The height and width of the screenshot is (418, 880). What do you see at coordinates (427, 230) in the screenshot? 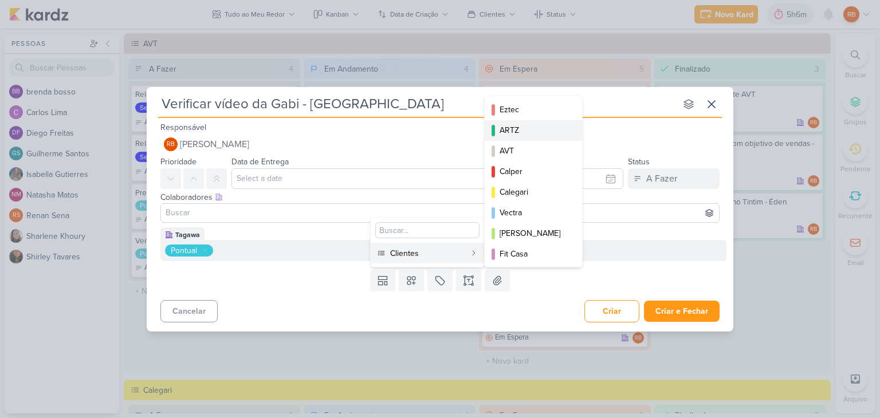
I see `input: Buscar...` at bounding box center [427, 230].